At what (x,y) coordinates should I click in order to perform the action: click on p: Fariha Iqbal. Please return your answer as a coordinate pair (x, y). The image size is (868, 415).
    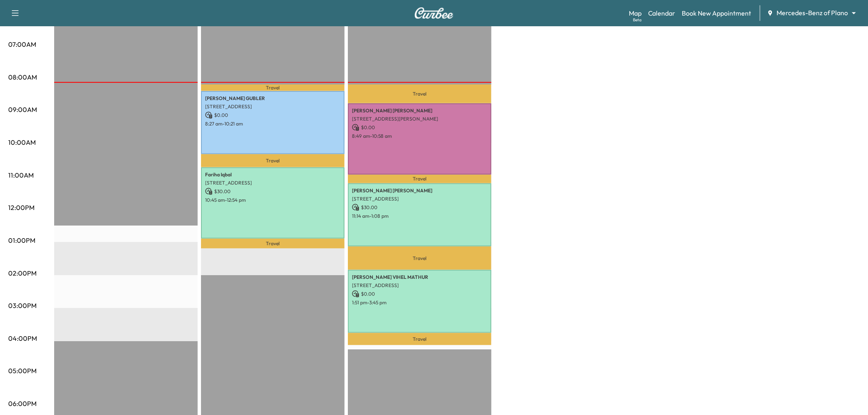
    Looking at the image, I should click on (273, 175).